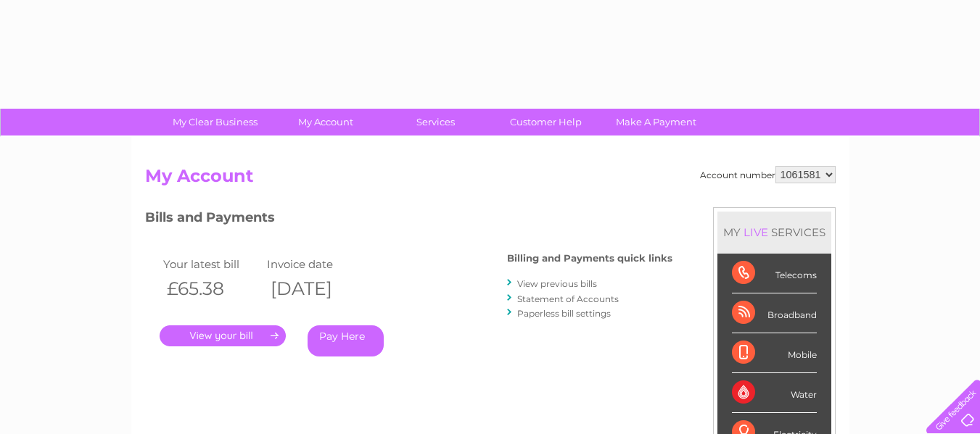 The width and height of the screenshot is (980, 434). I want to click on a: Statement of Accounts, so click(568, 299).